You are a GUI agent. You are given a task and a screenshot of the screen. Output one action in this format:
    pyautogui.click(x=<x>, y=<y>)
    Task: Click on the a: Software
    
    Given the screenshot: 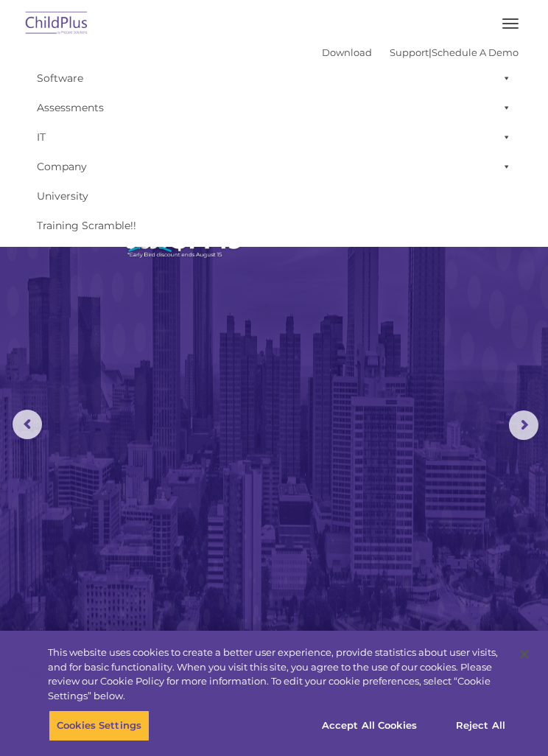 What is the action you would take?
    pyautogui.click(x=274, y=78)
    